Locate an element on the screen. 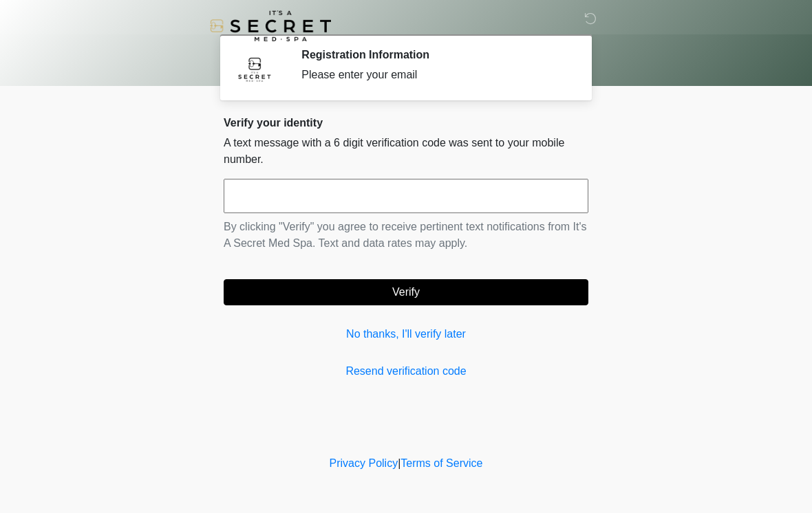  div: Please enter your email is located at coordinates (434, 75).